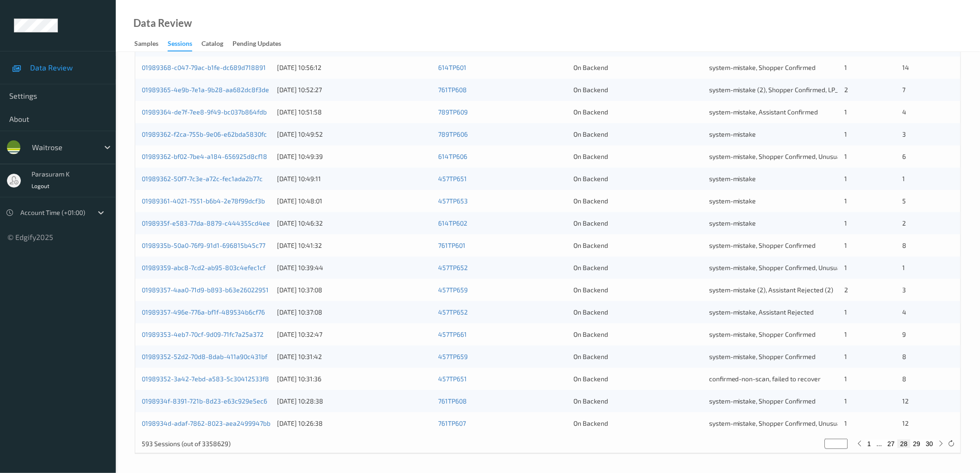 The image size is (980, 473). What do you see at coordinates (205, 378) in the screenshot?
I see `a: 01989352-3a42-7ebd-a583-5c30412533f8` at bounding box center [205, 378].